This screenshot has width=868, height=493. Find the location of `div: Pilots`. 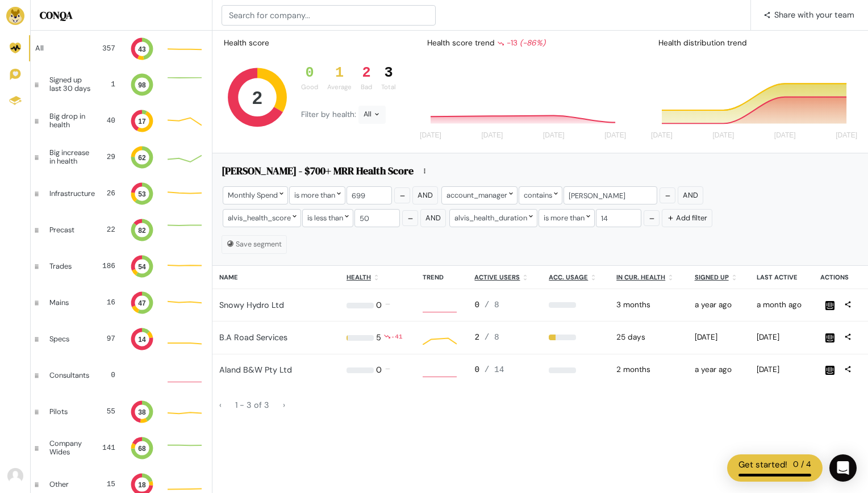

div: Pilots is located at coordinates (69, 411).